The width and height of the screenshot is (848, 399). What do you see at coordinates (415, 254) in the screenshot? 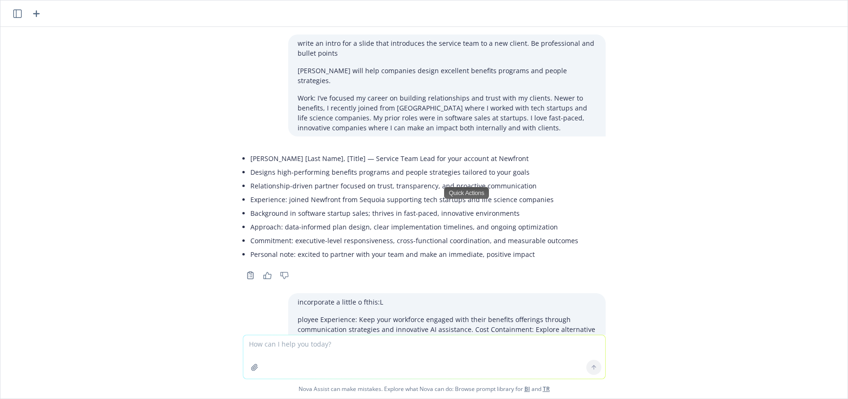
I see `li: Personal note: excited to partner with your team and make an immediate, positive impact` at bounding box center [415, 254].